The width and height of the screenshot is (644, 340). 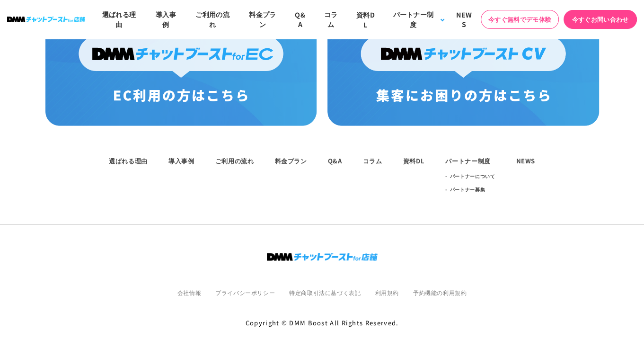 What do you see at coordinates (387, 292) in the screenshot?
I see `a: 利用規約` at bounding box center [387, 292].